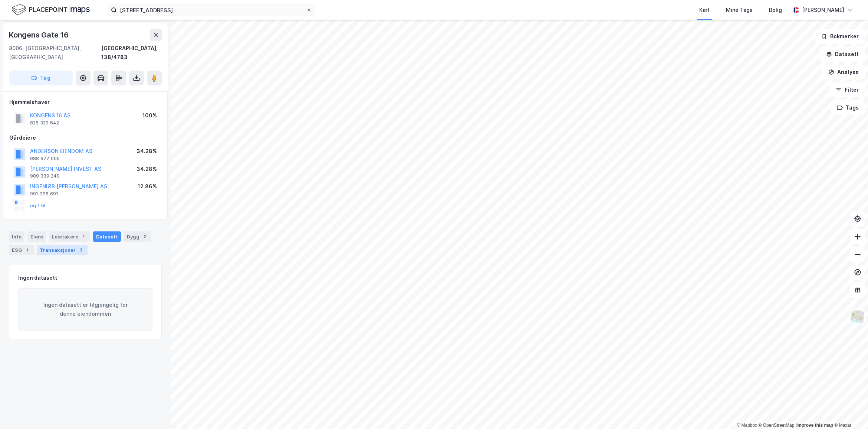 The image size is (868, 429). What do you see at coordinates (36, 237) in the screenshot?
I see `div: Eiere` at bounding box center [36, 237].